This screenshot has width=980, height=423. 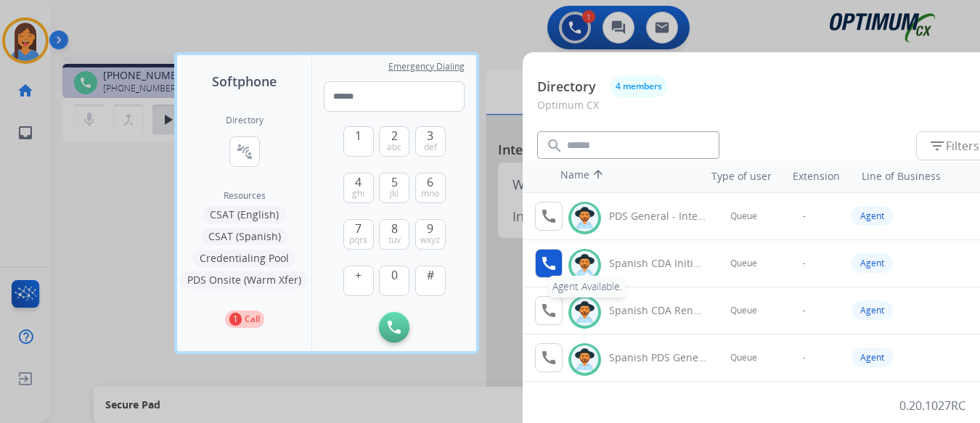 What do you see at coordinates (566, 87) in the screenshot?
I see `p: Directory` at bounding box center [566, 87].